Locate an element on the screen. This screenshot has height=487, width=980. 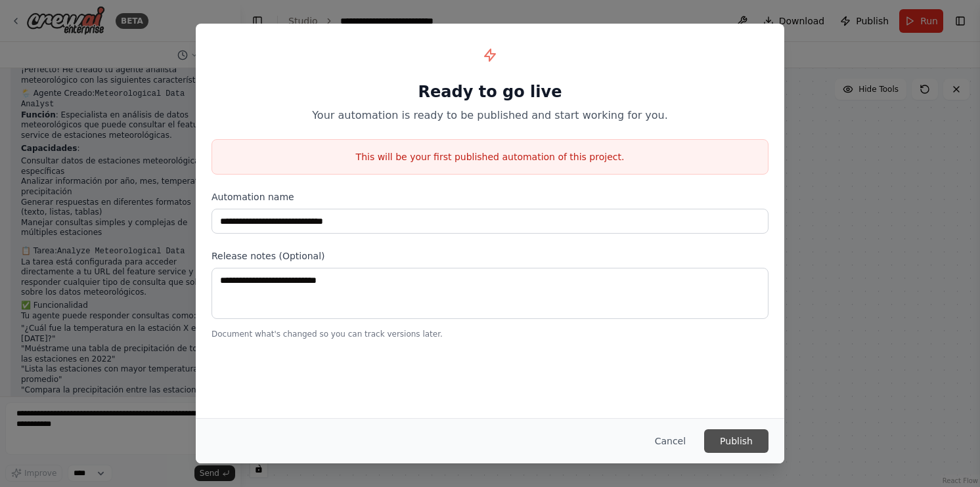
h1: Ready to go live is located at coordinates (490, 92).